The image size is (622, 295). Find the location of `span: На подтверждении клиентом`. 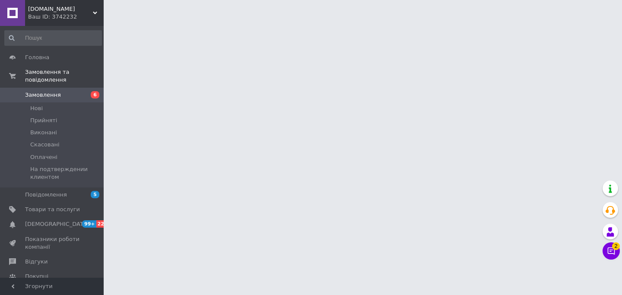

span: На подтверждении клиентом is located at coordinates (66, 173).